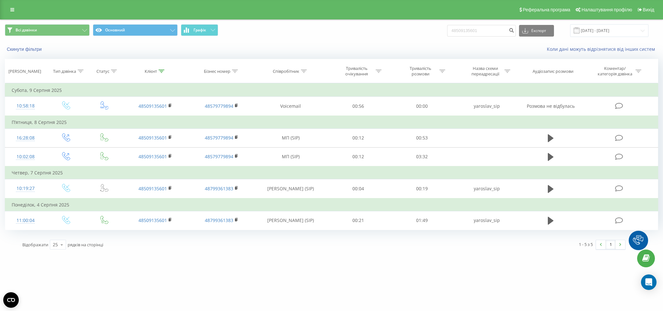  I want to click on div: Тип дзвінка, so click(64, 71).